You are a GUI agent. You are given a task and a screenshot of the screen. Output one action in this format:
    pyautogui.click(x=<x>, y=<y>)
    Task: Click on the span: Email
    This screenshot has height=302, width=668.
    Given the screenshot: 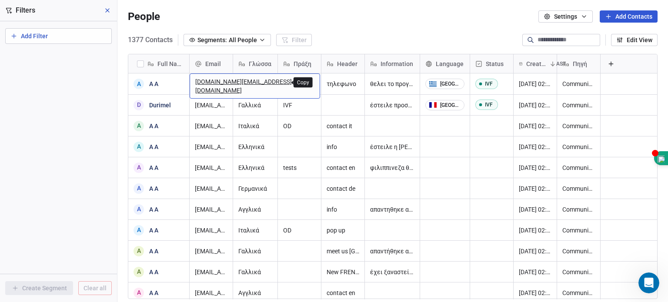 What is the action you would take?
    pyautogui.click(x=213, y=64)
    